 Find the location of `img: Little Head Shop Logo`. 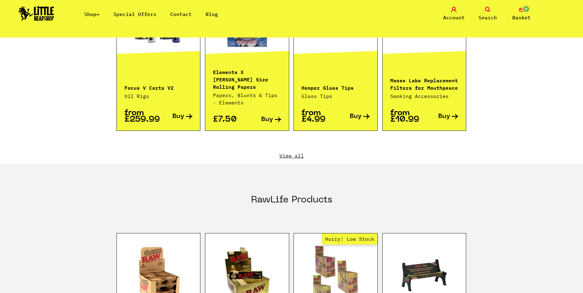

img: Little Head Shop Logo is located at coordinates (36, 14).